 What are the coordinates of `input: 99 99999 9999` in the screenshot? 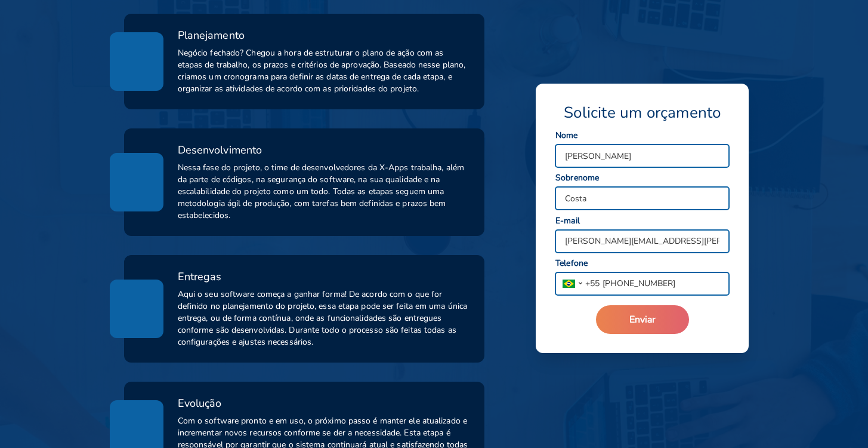 It's located at (664, 284).